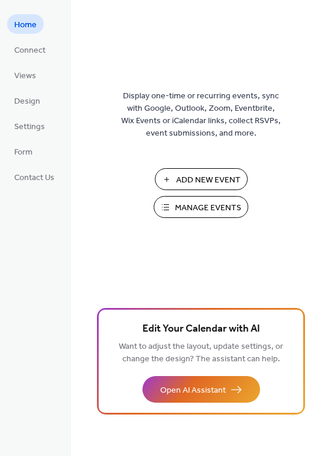  I want to click on a: Home, so click(25, 24).